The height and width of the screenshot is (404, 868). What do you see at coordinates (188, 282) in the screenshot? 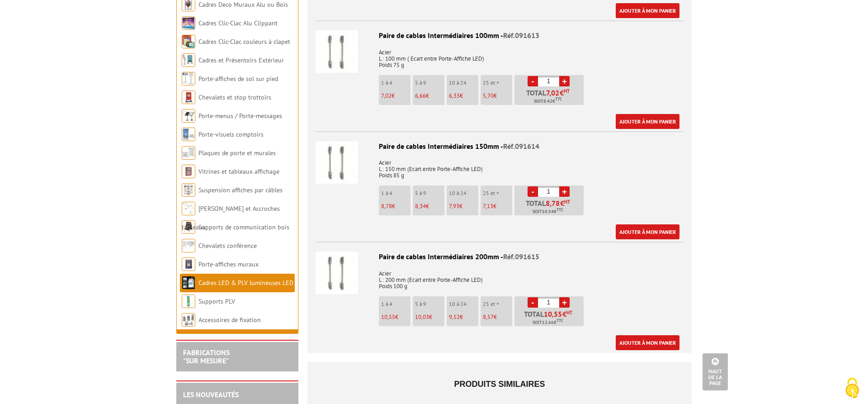
I see `img: Cadres LED & PLV lumineuses LED` at bounding box center [188, 282].